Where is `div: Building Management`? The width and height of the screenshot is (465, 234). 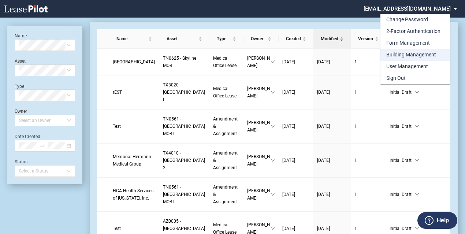 div: Building Management is located at coordinates (411, 55).